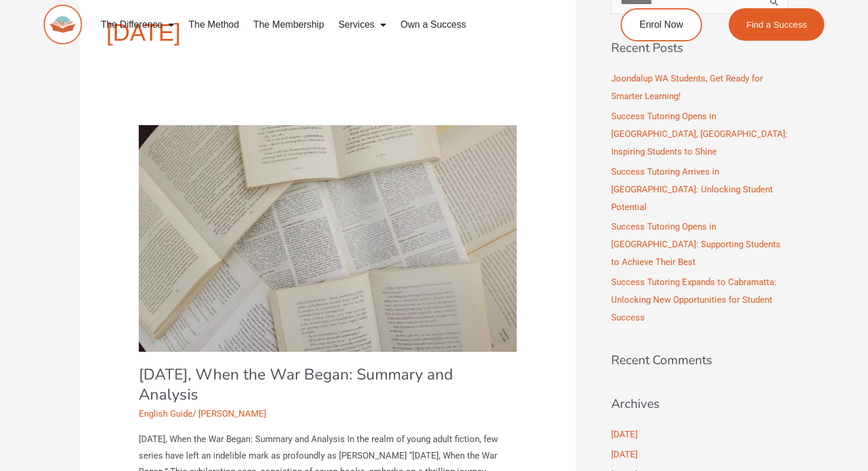 Image resolution: width=868 pixels, height=471 pixels. I want to click on a: Own a Success, so click(433, 25).